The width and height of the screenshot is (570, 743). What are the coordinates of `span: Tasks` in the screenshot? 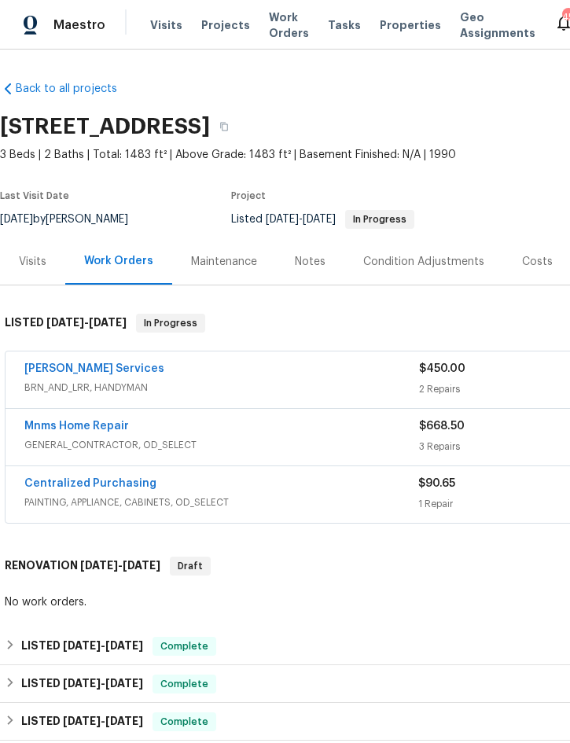 It's located at (344, 25).